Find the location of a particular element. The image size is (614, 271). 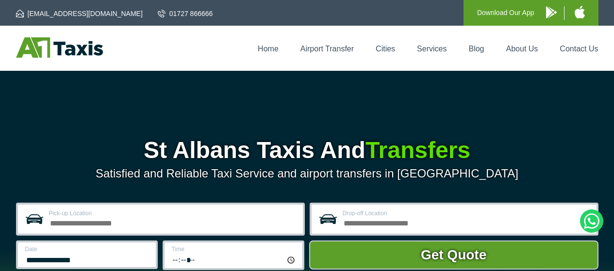

a: Blog is located at coordinates (476, 49).